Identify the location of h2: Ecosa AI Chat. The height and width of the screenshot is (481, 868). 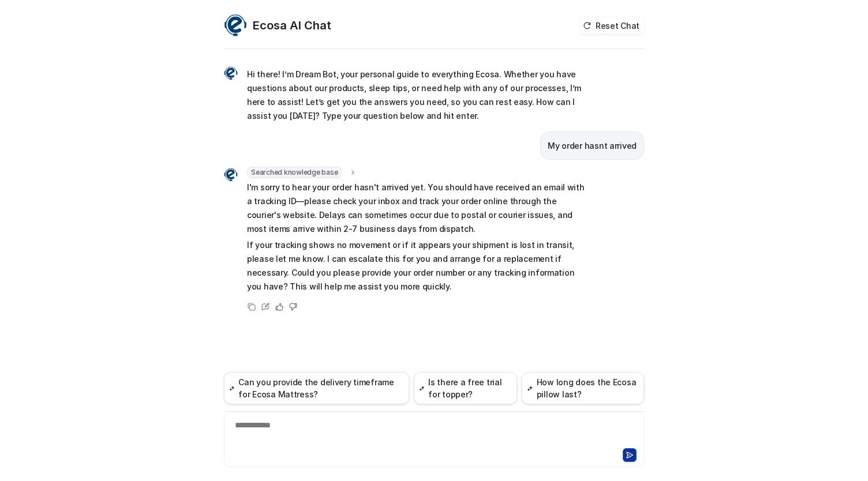
(292, 25).